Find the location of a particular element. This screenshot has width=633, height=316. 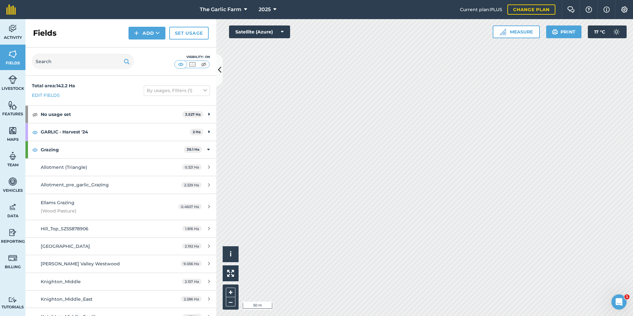

span: Ellams Grazing is located at coordinates (58, 202).